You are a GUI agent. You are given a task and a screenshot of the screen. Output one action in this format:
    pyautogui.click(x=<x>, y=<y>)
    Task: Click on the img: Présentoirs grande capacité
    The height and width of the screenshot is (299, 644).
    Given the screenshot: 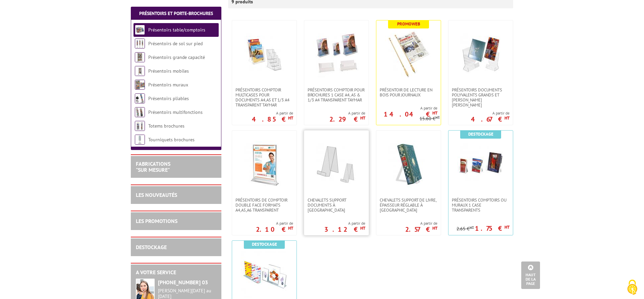 What is the action you would take?
    pyautogui.click(x=139, y=57)
    